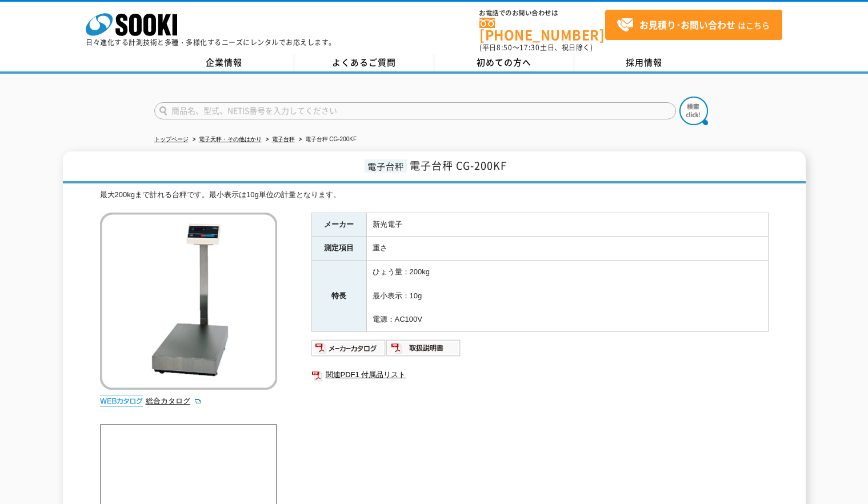  I want to click on a: 企業情報, so click(224, 63).